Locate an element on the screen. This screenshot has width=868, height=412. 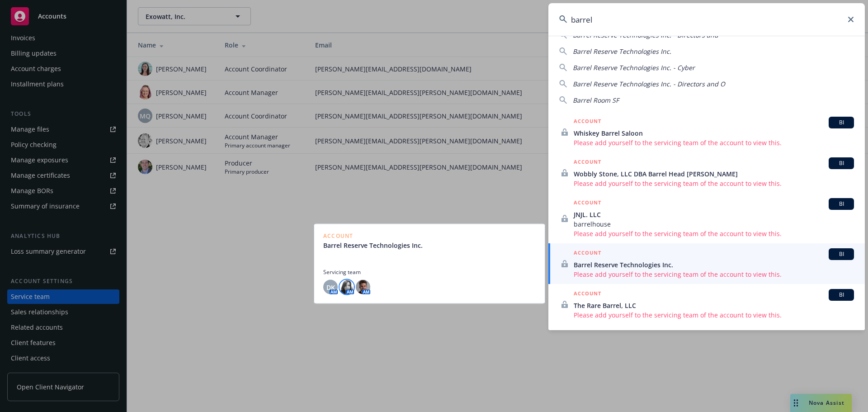
span: JNJL. LLC is located at coordinates (713, 214).